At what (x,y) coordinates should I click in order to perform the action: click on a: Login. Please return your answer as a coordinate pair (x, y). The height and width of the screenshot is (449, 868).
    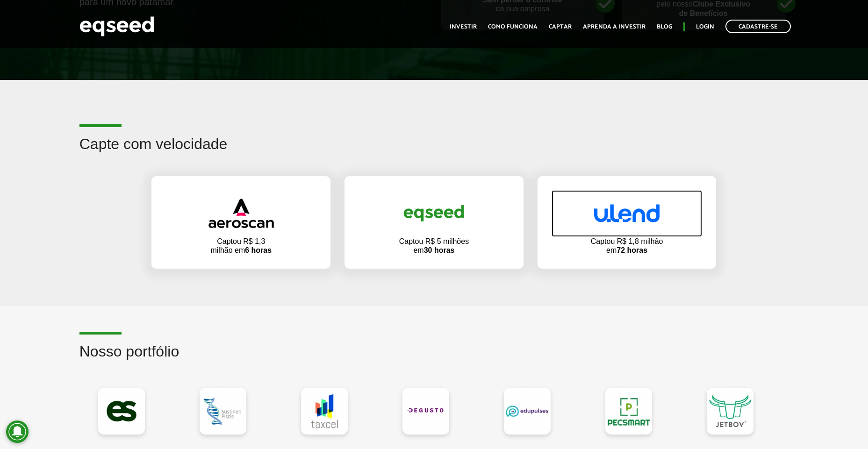
    Looking at the image, I should click on (705, 27).